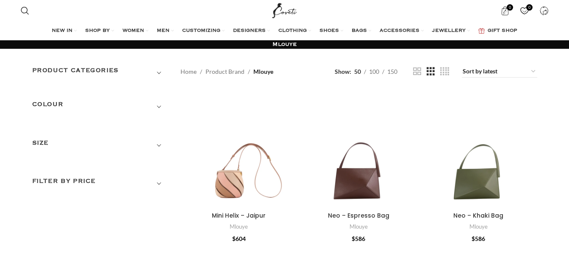  What do you see at coordinates (294, 31) in the screenshot?
I see `a: CLOTHING` at bounding box center [294, 31].